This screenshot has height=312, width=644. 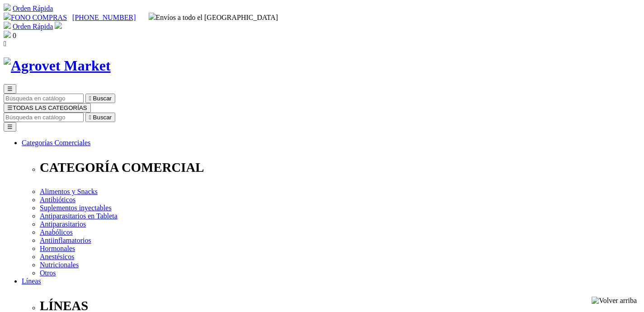 I want to click on a: Alimentos y Snacks, so click(x=69, y=191).